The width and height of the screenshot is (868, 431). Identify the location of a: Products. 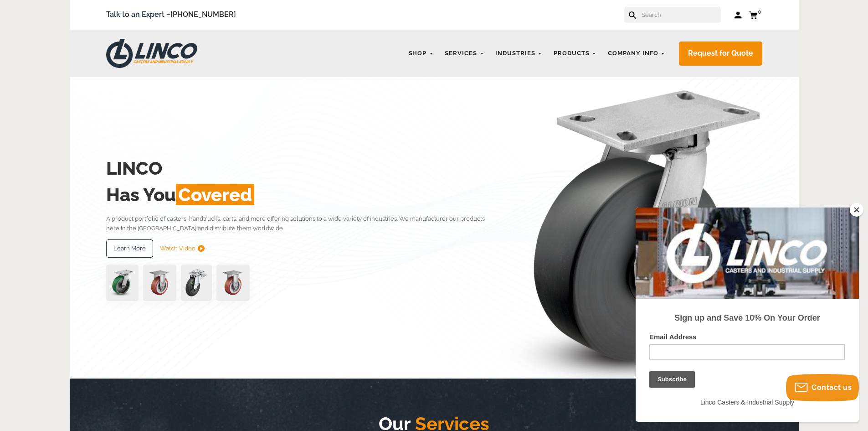
(575, 53).